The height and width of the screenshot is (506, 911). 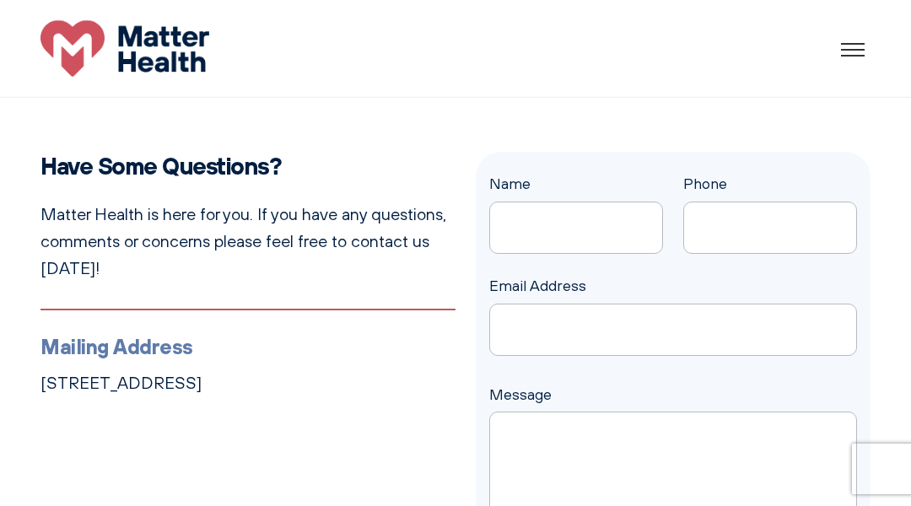 I want to click on input: Name, so click(x=576, y=228).